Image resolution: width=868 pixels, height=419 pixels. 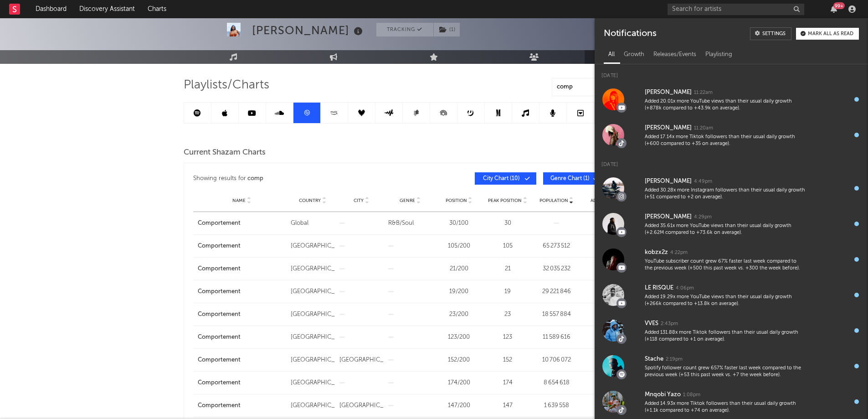 What do you see at coordinates (725, 194) in the screenshot?
I see `div: Added 30.28x more Instagram followers than their usual daily growth (+51 compared to +2 on average).` at bounding box center [725, 194].